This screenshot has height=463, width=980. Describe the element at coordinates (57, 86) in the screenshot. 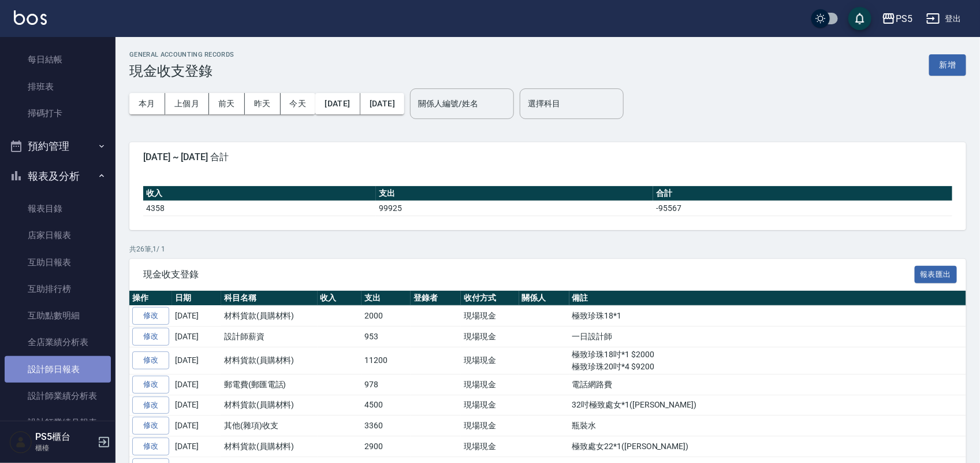

I see `a: 排班表` at that location.